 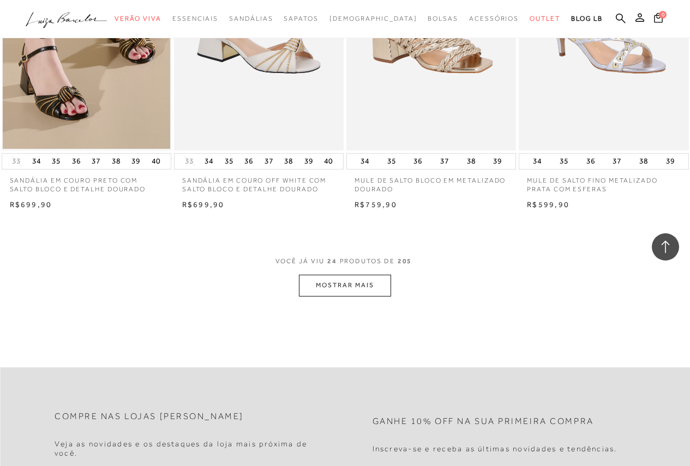 I want to click on button: 0, so click(x=658, y=19).